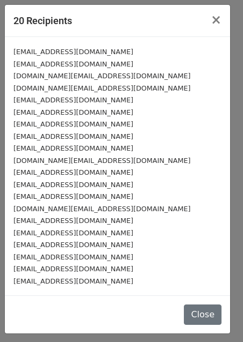 The height and width of the screenshot is (342, 243). I want to click on div: Chat Widget, so click(216, 317).